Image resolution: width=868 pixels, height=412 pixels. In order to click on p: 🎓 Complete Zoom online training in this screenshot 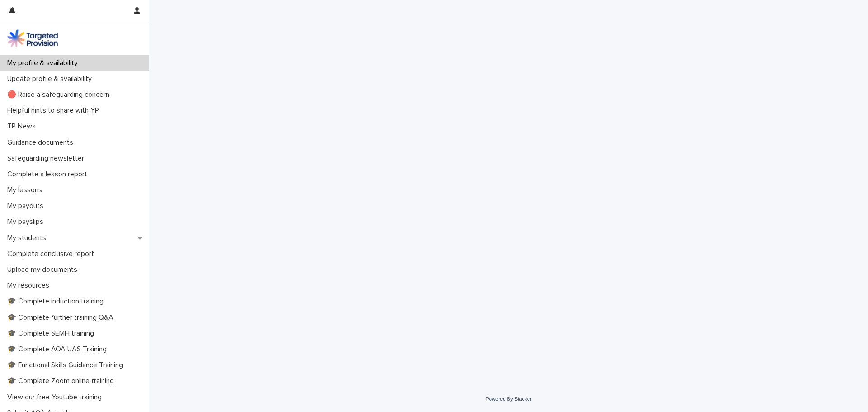, I will do `click(62, 381)`.